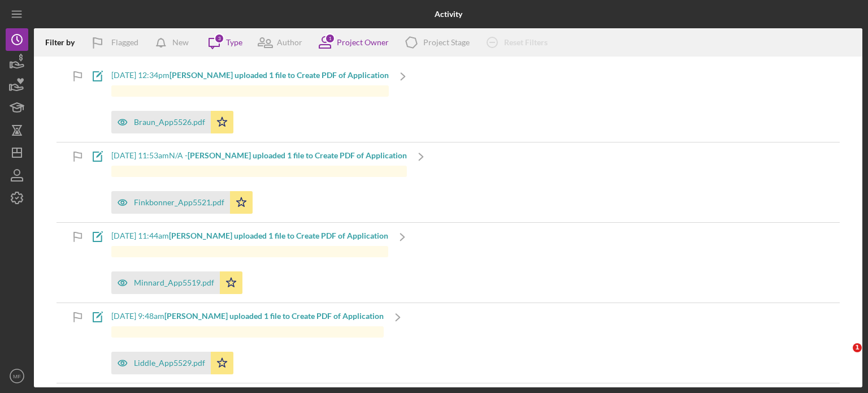 The width and height of the screenshot is (868, 393). What do you see at coordinates (857, 348) in the screenshot?
I see `span: 1` at bounding box center [857, 348].